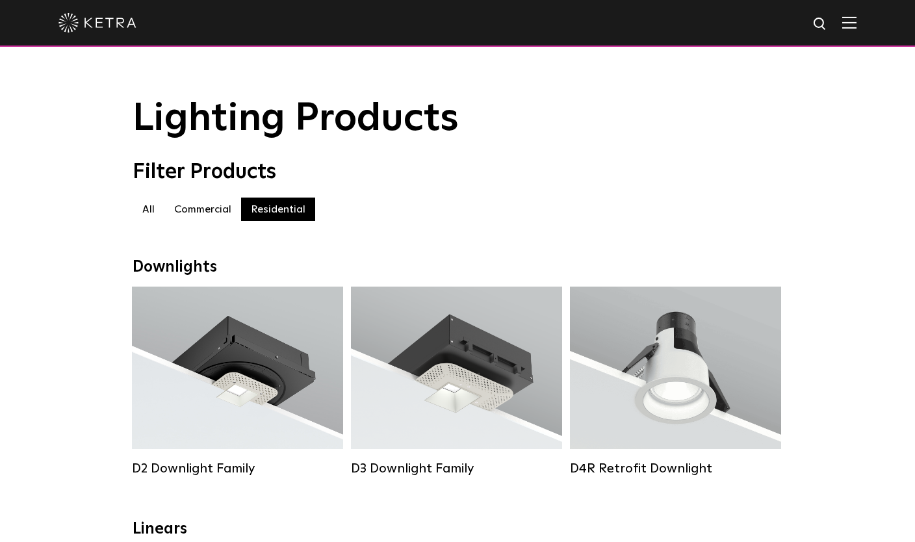 Image resolution: width=915 pixels, height=542 pixels. Describe the element at coordinates (456, 381) in the screenshot. I see `a: D3 Downlight Family Lumen Output:700 / 900 / 1100Colors:White / Black / Silver / Bronze / Paintab...` at that location.